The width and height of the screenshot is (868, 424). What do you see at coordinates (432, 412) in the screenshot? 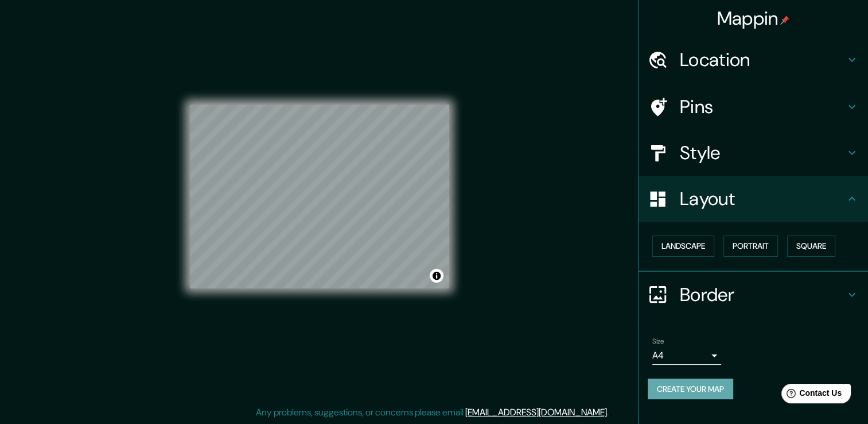
I see `p: Any problems, suggestions, or concerns please email .` at bounding box center [432, 412].